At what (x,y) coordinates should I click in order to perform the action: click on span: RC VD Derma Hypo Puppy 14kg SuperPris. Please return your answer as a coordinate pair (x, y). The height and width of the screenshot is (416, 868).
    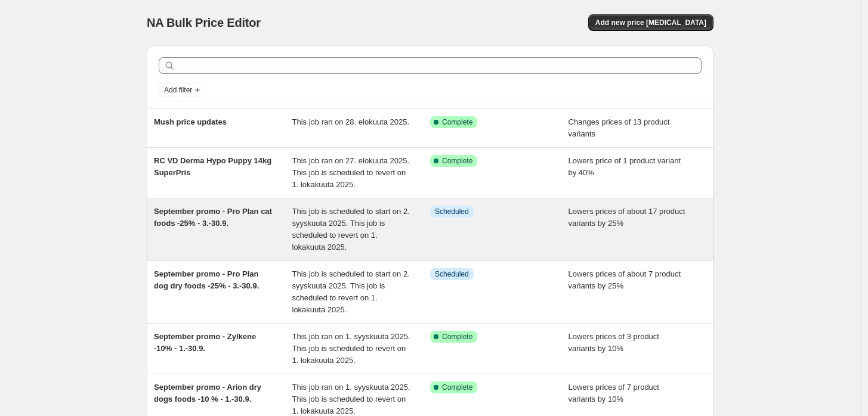
    Looking at the image, I should click on (212, 166).